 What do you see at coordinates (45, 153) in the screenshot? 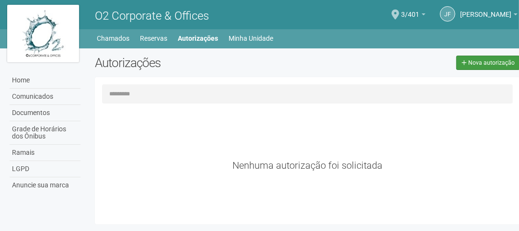
I see `a: Ramais` at bounding box center [45, 153].